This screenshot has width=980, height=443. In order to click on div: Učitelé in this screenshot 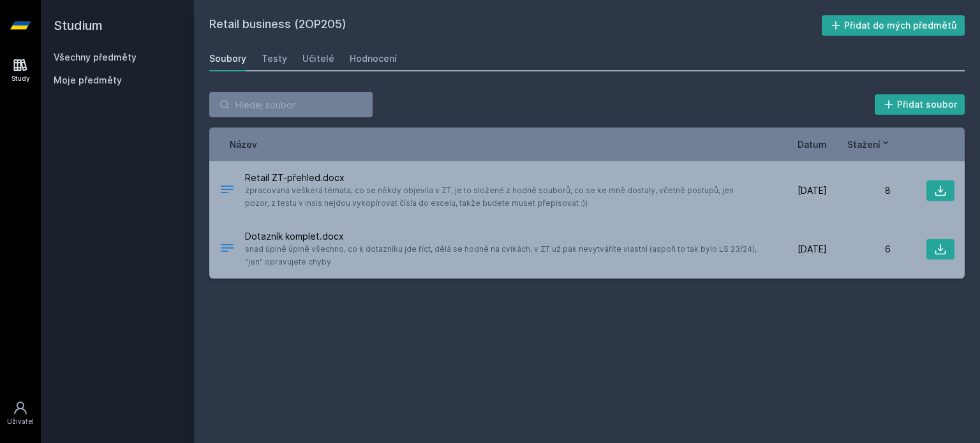, I will do `click(318, 59)`.